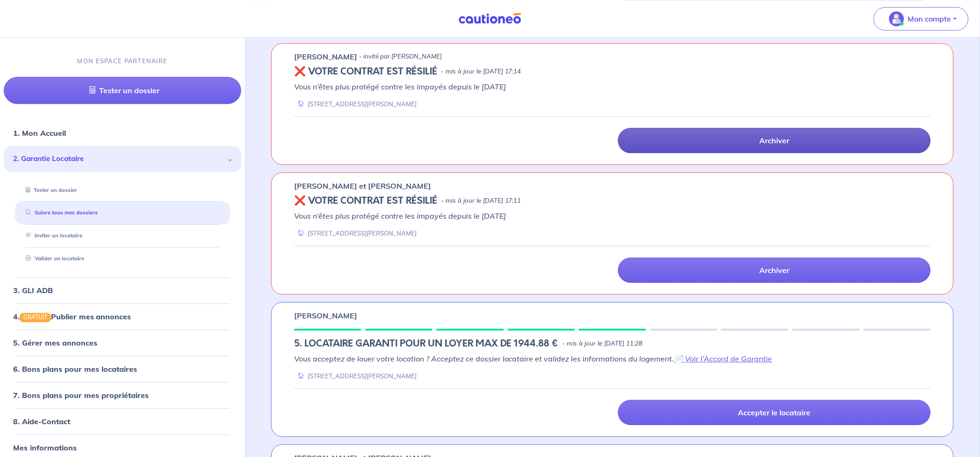  I want to click on div: 7. Bons plans pour mes propriétaires, so click(122, 396).